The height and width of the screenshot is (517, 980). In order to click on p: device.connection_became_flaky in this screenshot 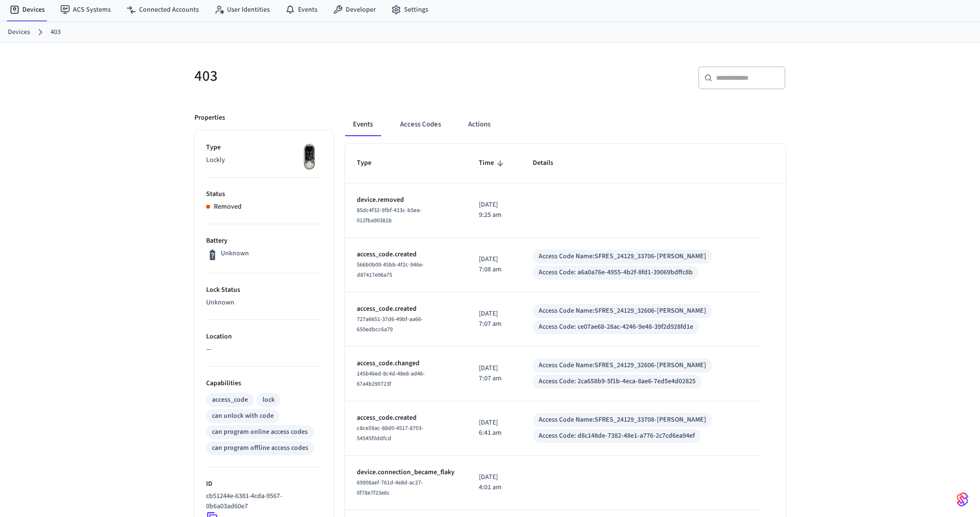, I will do `click(406, 472)`.